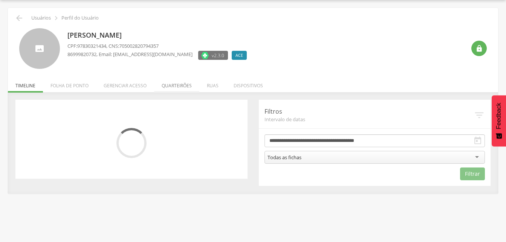 This screenshot has height=242, width=506. I want to click on span: 705002820794357, so click(139, 46).